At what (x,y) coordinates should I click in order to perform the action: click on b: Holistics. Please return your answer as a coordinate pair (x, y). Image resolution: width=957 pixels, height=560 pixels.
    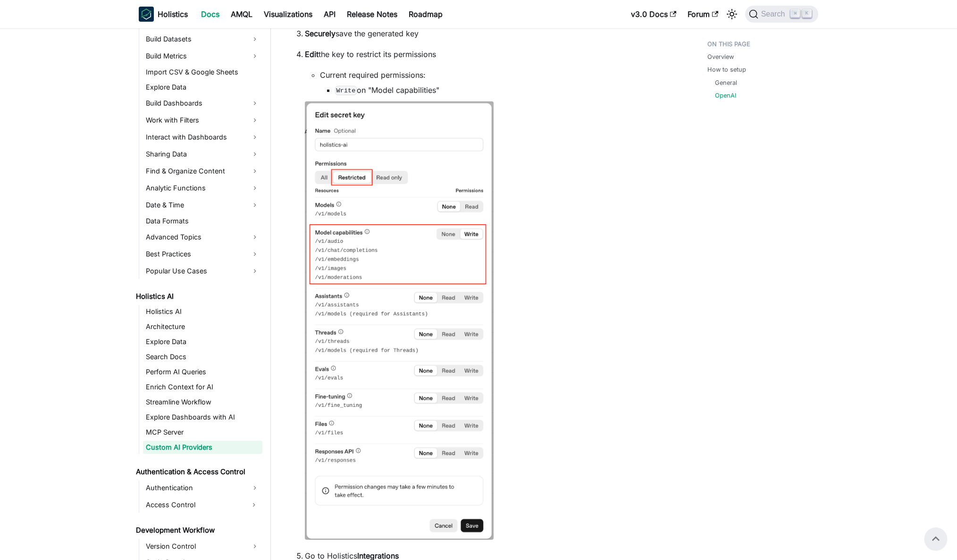
    Looking at the image, I should click on (173, 14).